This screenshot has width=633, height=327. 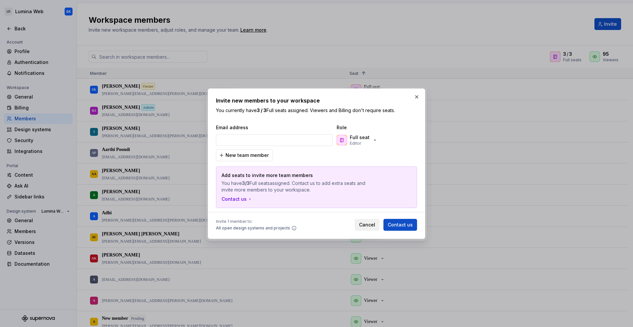 What do you see at coordinates (367, 225) in the screenshot?
I see `button: Cancel` at bounding box center [367, 225].